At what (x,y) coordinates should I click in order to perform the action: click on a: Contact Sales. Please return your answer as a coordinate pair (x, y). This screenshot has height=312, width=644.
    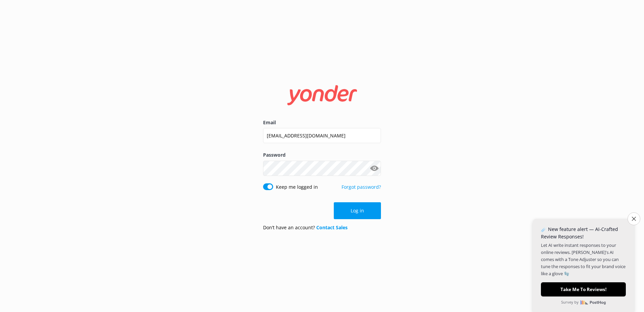
    Looking at the image, I should click on (332, 227).